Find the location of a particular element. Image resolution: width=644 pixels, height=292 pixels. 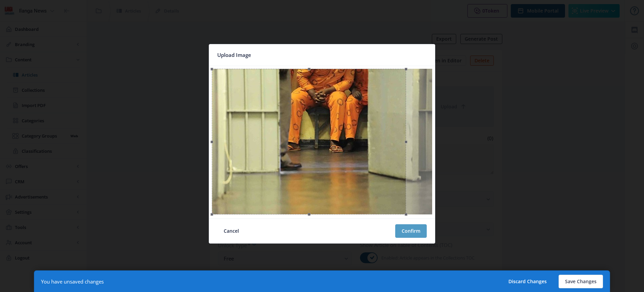

button: Cancel is located at coordinates (231, 231).